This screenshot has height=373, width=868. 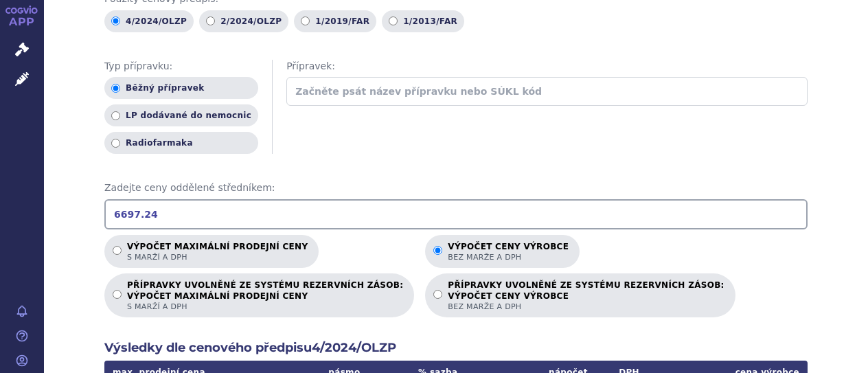 What do you see at coordinates (116, 88) in the screenshot?
I see `input: Běžný přípravek` at bounding box center [116, 88].